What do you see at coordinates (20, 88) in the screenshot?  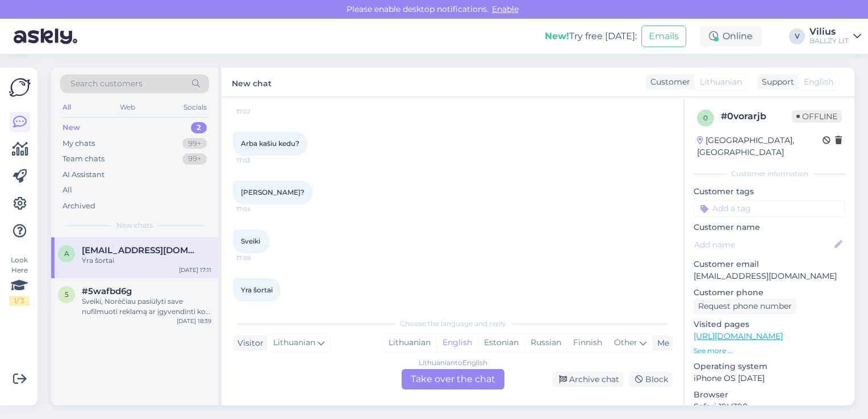 I see `img: Askly Logo` at bounding box center [20, 88].